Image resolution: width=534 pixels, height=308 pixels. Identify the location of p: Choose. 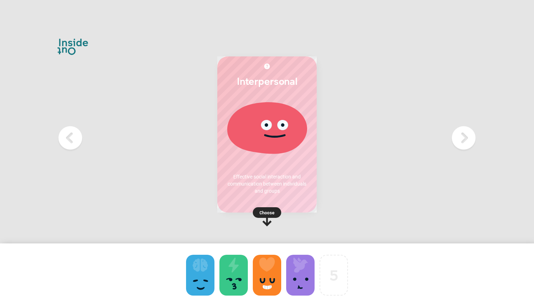
(267, 213).